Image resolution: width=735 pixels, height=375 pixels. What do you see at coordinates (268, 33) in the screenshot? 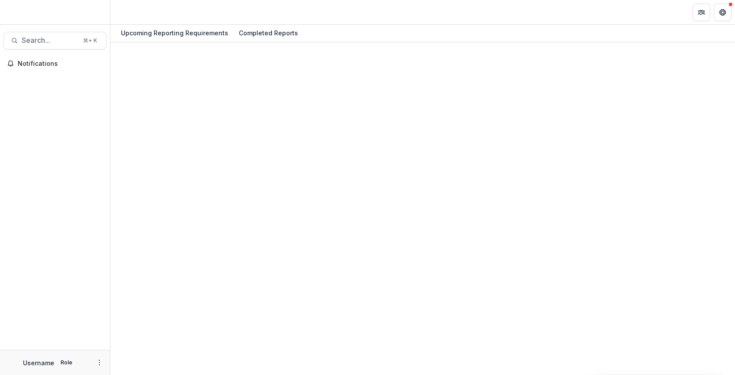
I see `a: Completed Reports` at bounding box center [268, 33].